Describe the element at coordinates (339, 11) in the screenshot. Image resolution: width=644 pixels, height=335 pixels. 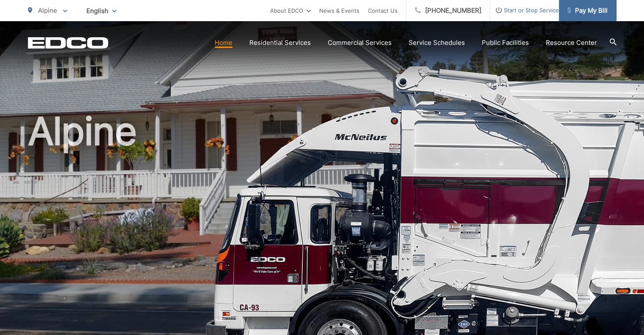
I see `a: News & Events` at that location.